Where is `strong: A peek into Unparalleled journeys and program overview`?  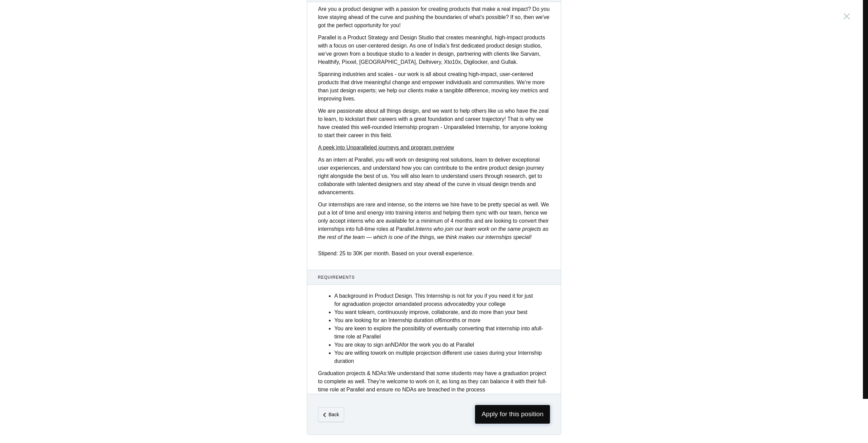 strong: A peek into Unparalleled journeys and program overview is located at coordinates (386, 147).